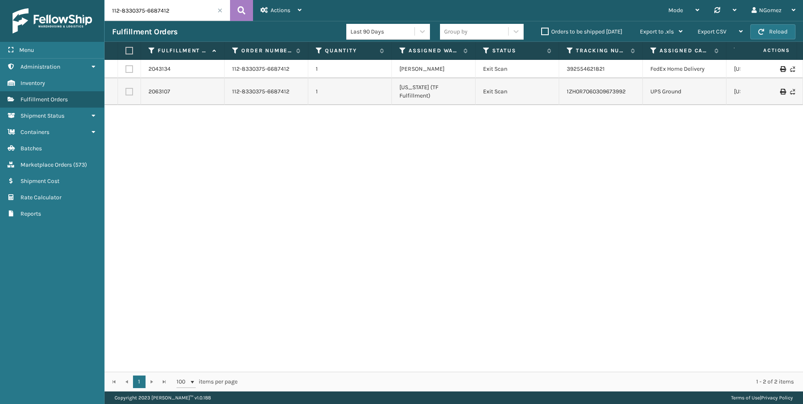 The image size is (803, 404). Describe the element at coordinates (685, 92) in the screenshot. I see `td: UPS Ground` at that location.